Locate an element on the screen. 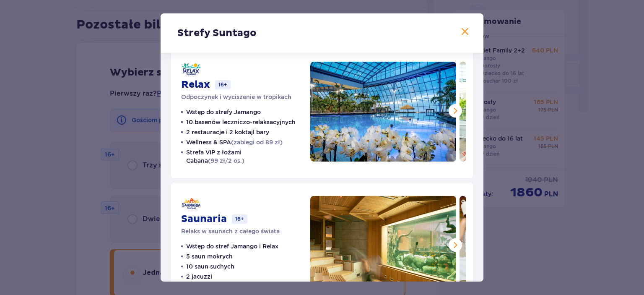 This screenshot has height=295, width=644. p: Odpoczynek i wyciszenie w tropikach is located at coordinates (236, 97).